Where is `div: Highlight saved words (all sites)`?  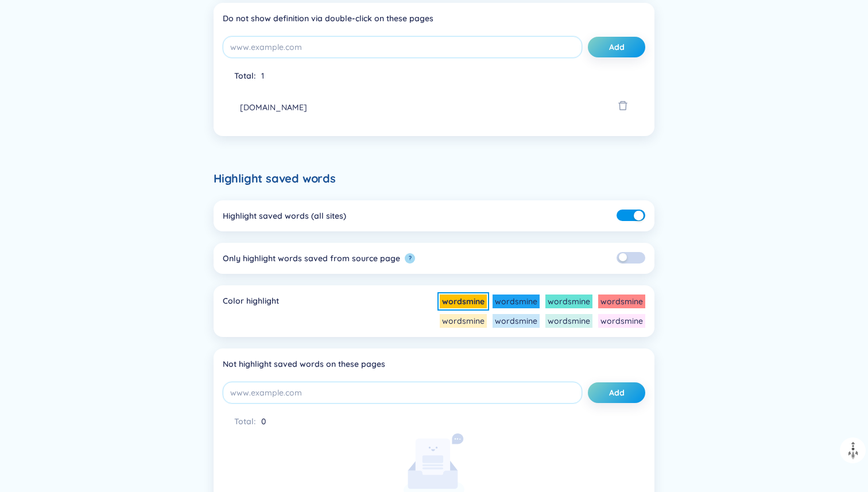
div: Highlight saved words (all sites) is located at coordinates (284, 216).